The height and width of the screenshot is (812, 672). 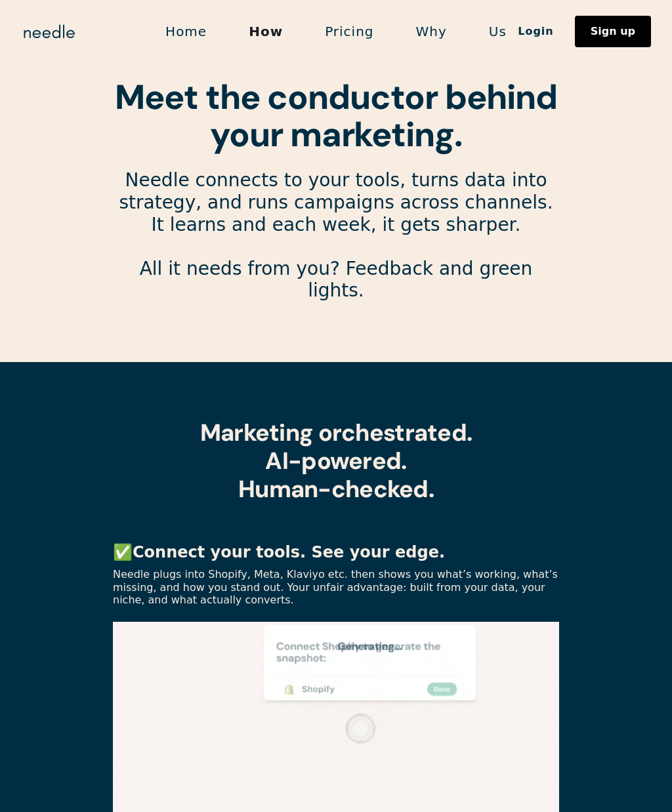 I want to click on strong: Marketing orchestrated. AI-powered. Human-checked., so click(x=336, y=460).